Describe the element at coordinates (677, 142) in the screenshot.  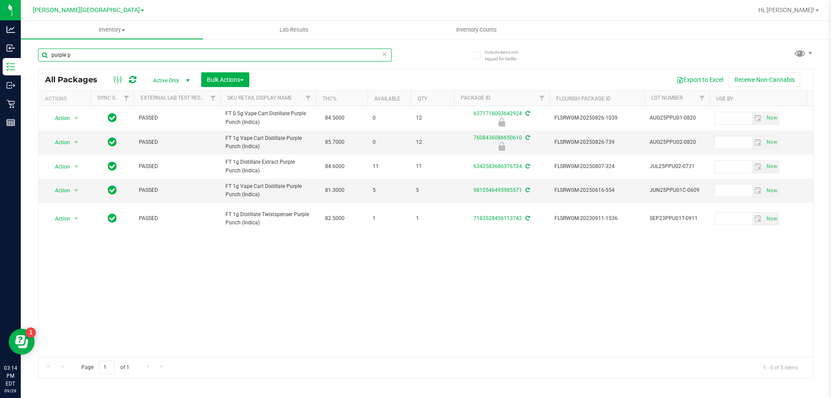
I see `span: AUG25PPU02-0820` at that location.